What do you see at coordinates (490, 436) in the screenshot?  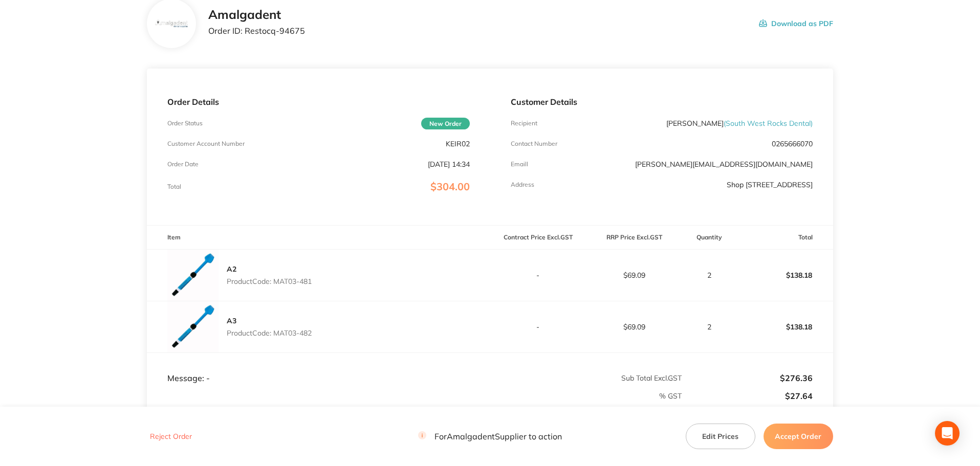 I see `p: For Amalgadent Supplier to action` at bounding box center [490, 436].